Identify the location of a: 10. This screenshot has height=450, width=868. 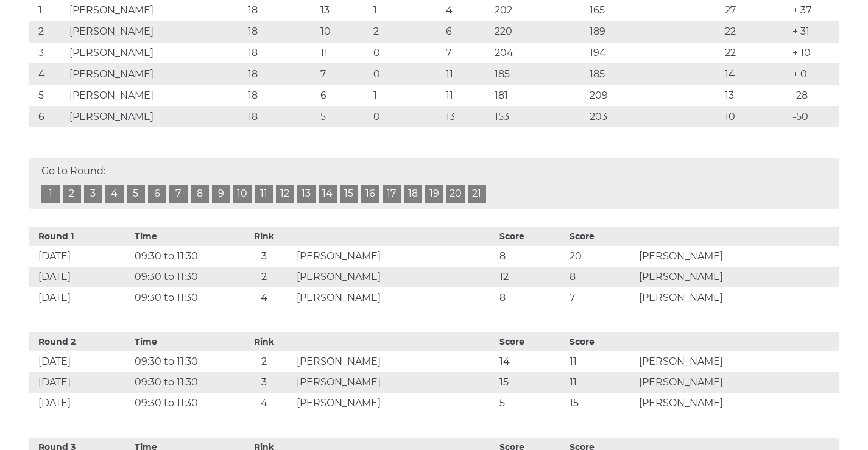
(242, 194).